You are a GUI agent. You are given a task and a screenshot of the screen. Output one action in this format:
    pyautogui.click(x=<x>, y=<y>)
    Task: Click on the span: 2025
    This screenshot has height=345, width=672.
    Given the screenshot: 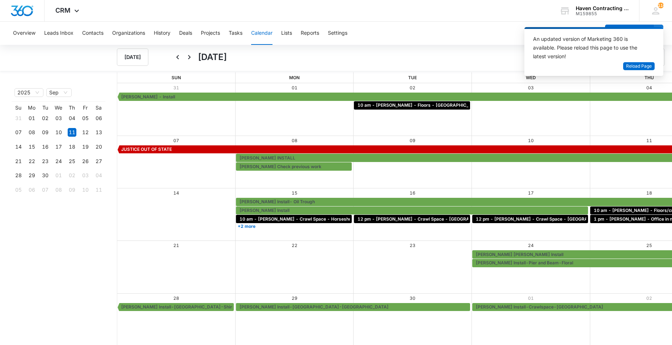 What is the action you would take?
    pyautogui.click(x=29, y=93)
    